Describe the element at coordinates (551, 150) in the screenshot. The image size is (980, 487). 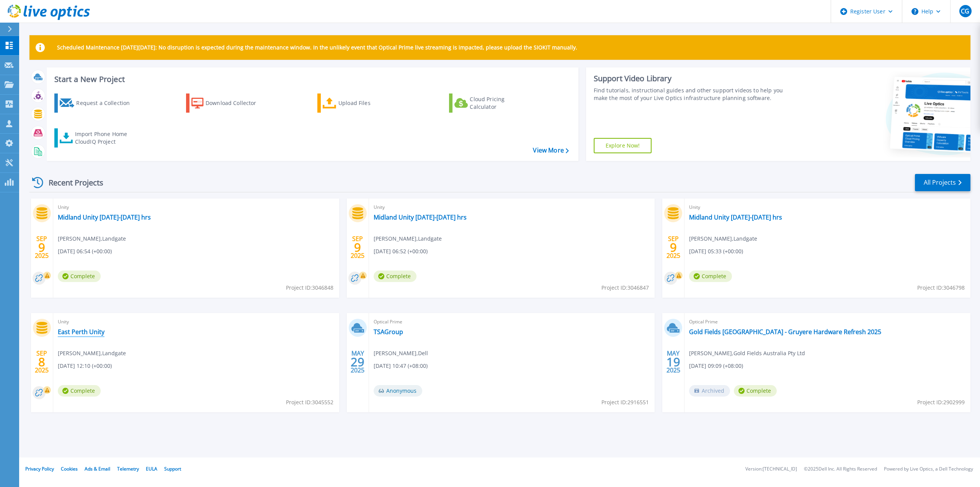
I see `a: View More` at that location.